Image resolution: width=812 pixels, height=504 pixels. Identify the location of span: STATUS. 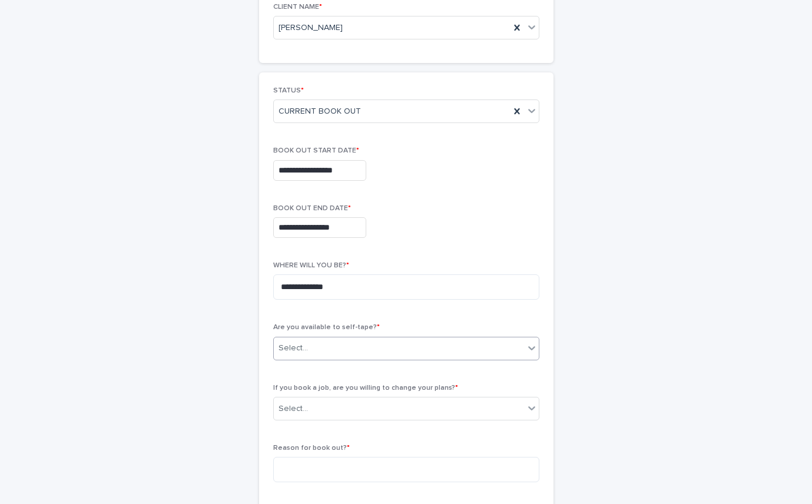
(289, 91).